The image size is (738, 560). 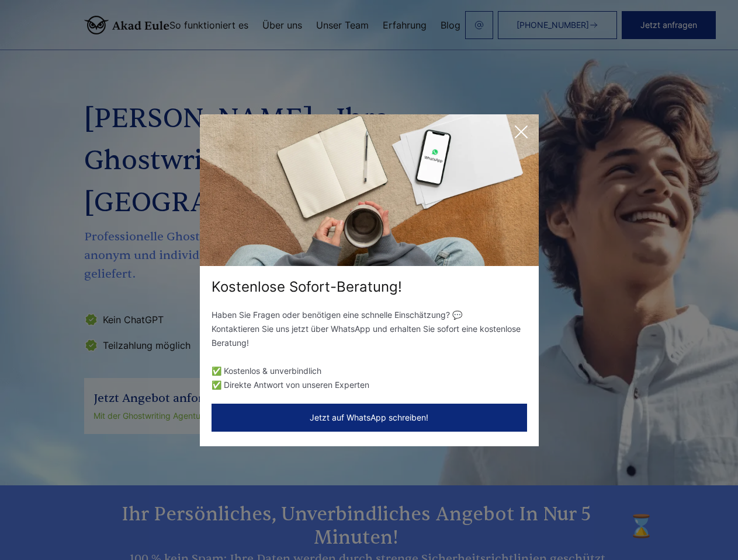 What do you see at coordinates (369, 329) in the screenshot?
I see `p: Haben Sie Fragen oder benötigen eine schnelle Einschätzung? 💬 Kontaktieren Sie uns jetzt über Wha...` at bounding box center [369, 329].